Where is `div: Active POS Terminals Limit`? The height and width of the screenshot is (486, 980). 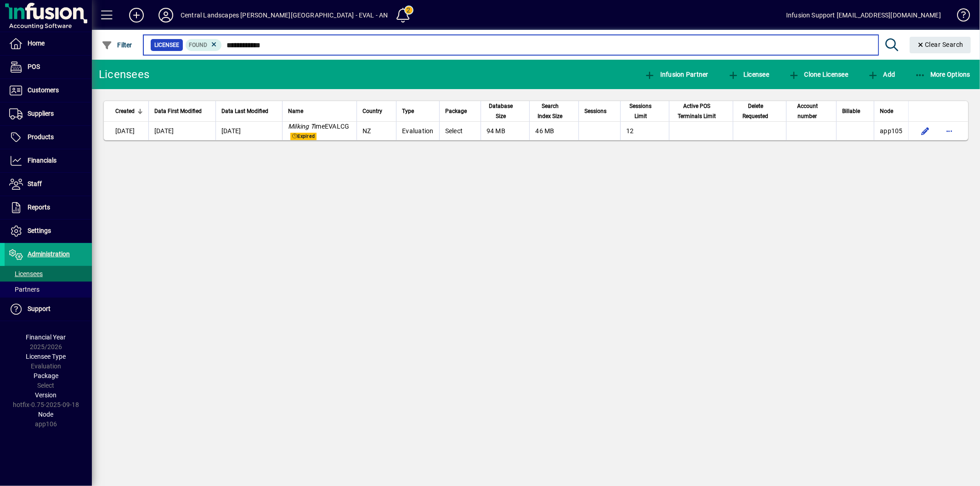
div: Active POS Terminals Limit is located at coordinates (701, 111).